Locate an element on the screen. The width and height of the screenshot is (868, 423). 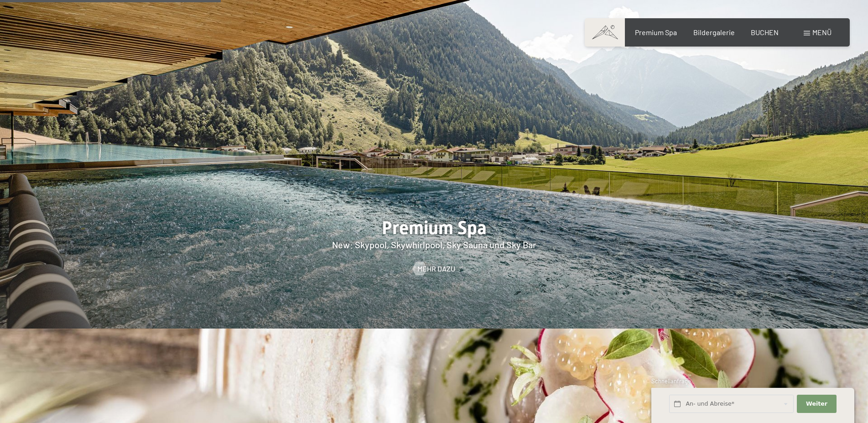
span: Premium Spa is located at coordinates (655, 32).